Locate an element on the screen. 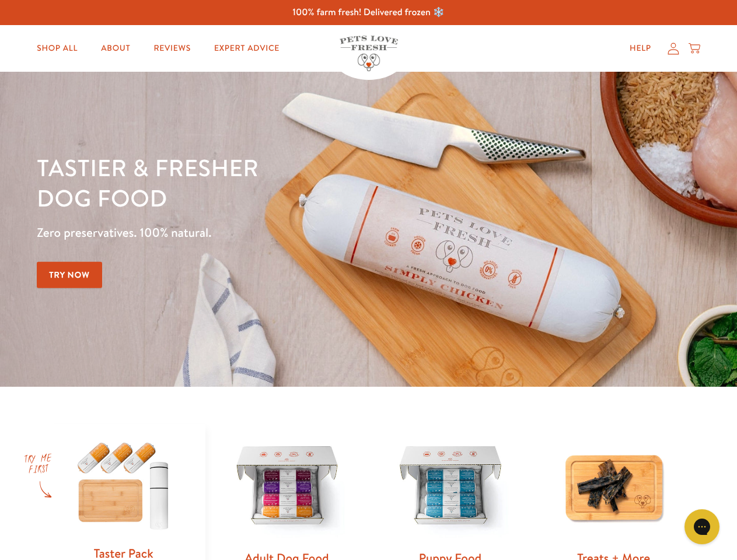  img: Pets Love Fresh is located at coordinates (368, 53).